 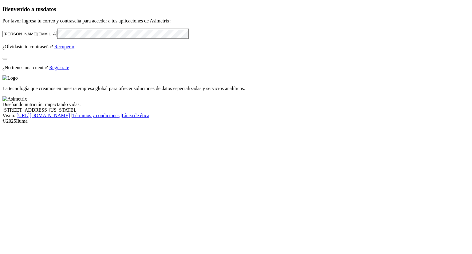 I want to click on div: Diseñando nutrición, impactando vidas., so click(x=236, y=105).